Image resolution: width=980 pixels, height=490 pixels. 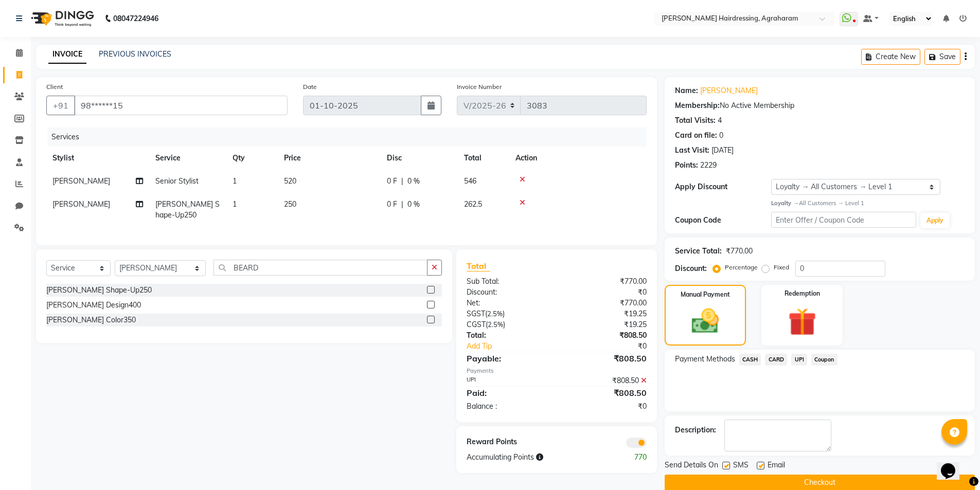 I want to click on div: No Active Membership, so click(x=820, y=105).